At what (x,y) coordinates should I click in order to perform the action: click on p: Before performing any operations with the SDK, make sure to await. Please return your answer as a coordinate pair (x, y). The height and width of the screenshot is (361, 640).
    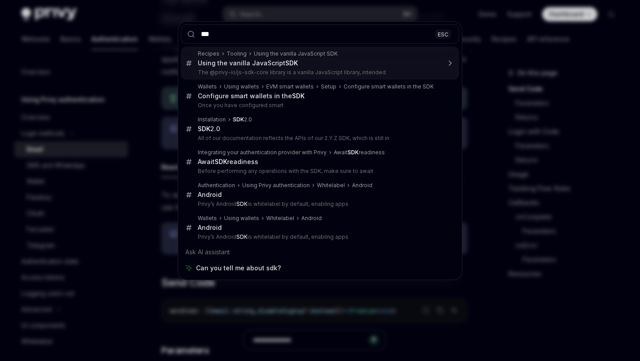
    Looking at the image, I should click on (319, 171).